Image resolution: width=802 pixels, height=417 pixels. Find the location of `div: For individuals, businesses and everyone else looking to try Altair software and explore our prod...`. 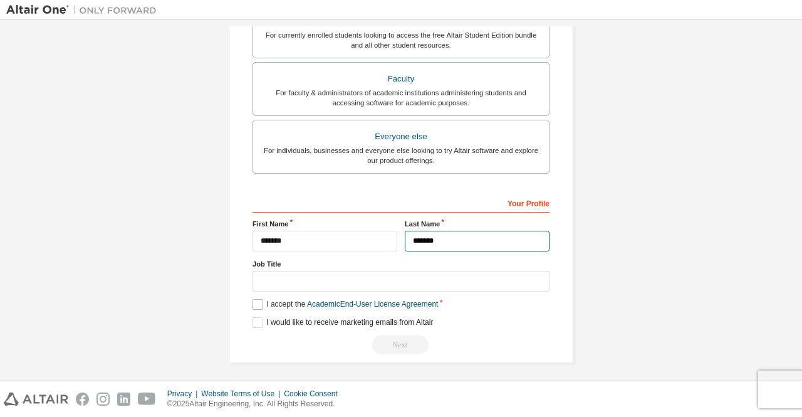

div: For individuals, businesses and everyone else looking to try Altair software and explore our prod... is located at coordinates (401, 155).